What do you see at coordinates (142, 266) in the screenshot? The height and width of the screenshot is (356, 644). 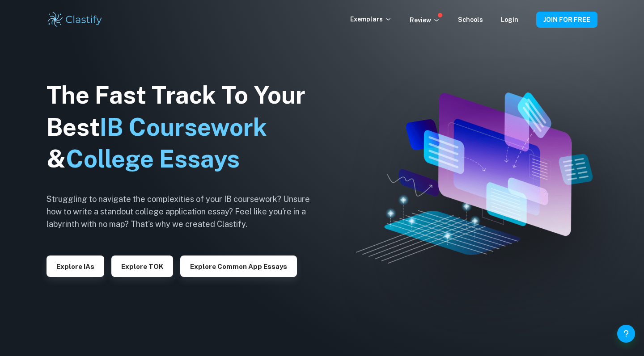 I see `a: Explore TOK` at bounding box center [142, 266].